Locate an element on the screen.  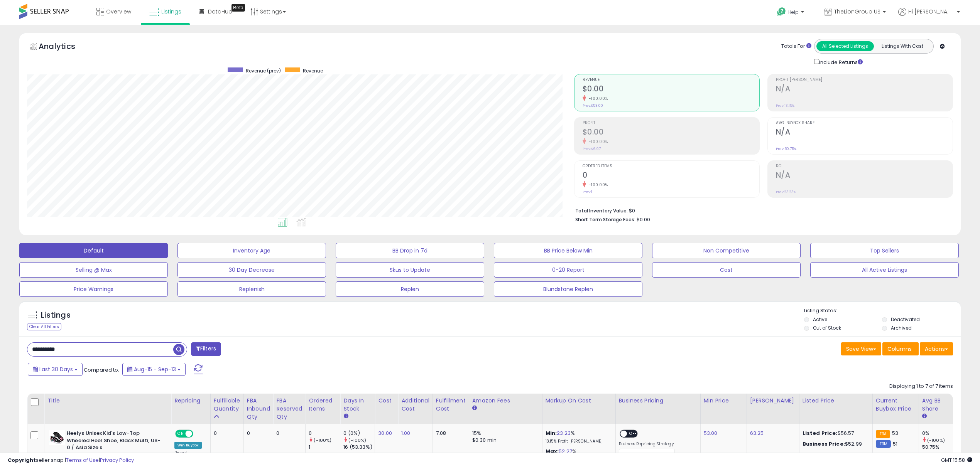
div: Title is located at coordinates (108, 401).